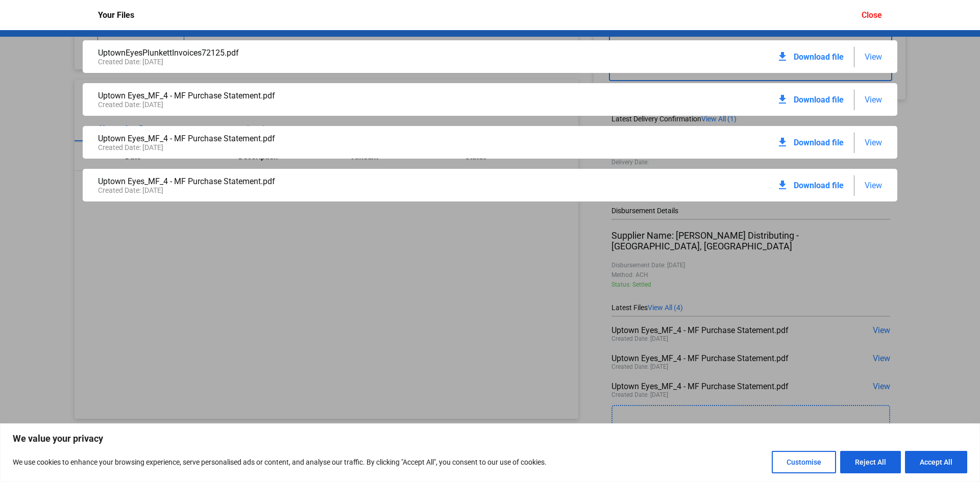 This screenshot has width=980, height=482. What do you see at coordinates (280, 462) in the screenshot?
I see `p: We use cookies to enhance your browsing experience, serve personalised ads or content, and analys...` at bounding box center [280, 462].